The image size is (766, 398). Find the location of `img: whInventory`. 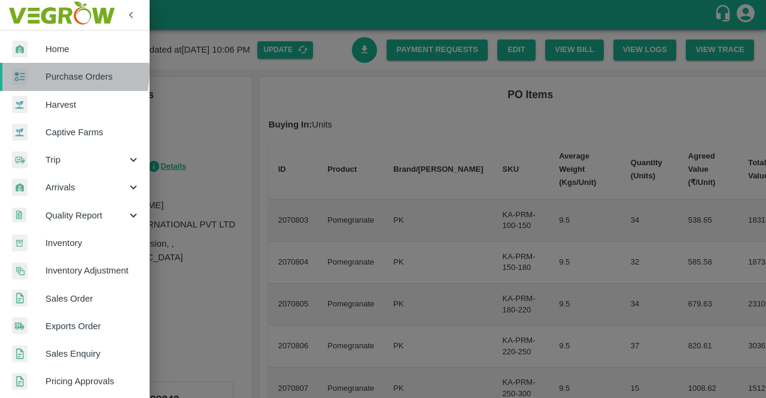

img: whInventory is located at coordinates (20, 243).